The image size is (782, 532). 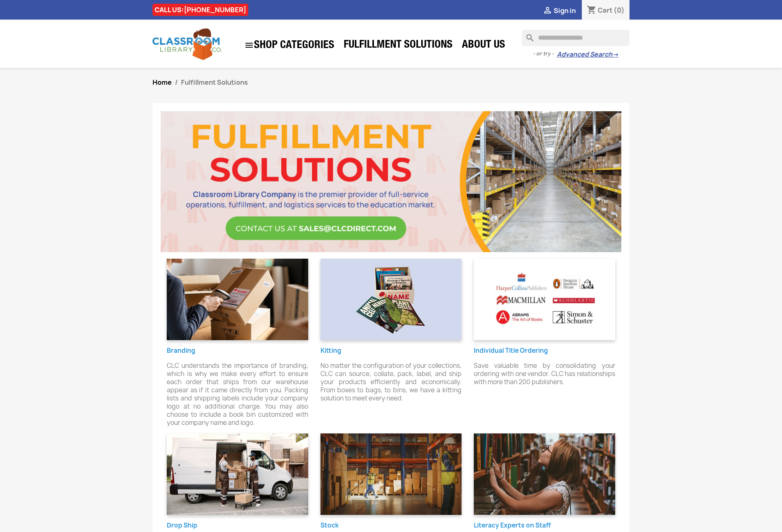 What do you see at coordinates (545, 300) in the screenshot?
I see `img: Classroom Library Company Ordering` at bounding box center [545, 300].